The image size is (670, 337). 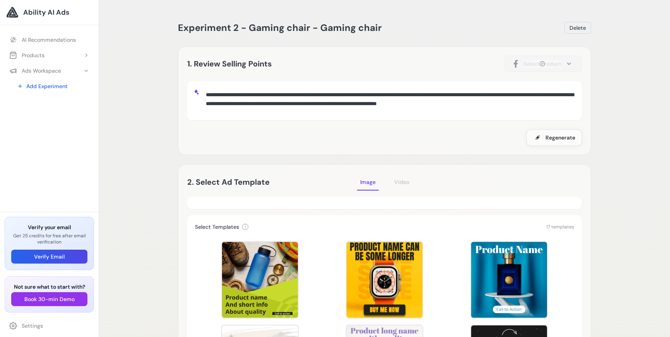 I want to click on button: Verify Email, so click(x=49, y=257).